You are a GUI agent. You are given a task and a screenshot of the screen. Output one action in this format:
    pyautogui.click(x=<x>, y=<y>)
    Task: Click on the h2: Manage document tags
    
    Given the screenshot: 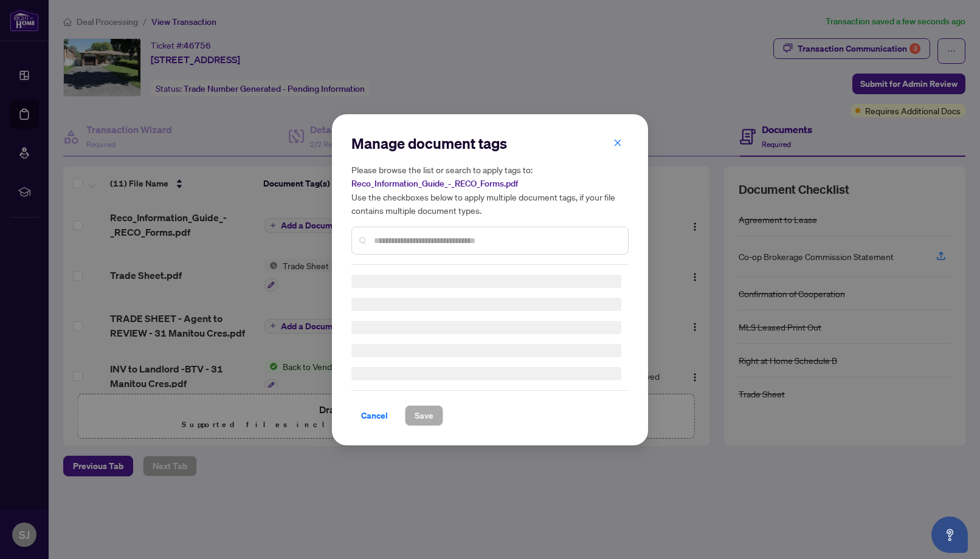 What is the action you would take?
    pyautogui.click(x=490, y=143)
    